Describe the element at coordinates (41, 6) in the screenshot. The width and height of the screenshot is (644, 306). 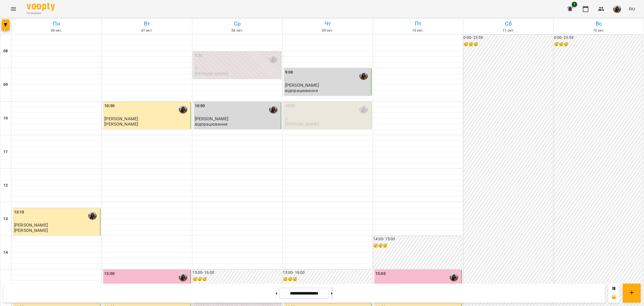
I see `img: Voopty Logo` at that location.